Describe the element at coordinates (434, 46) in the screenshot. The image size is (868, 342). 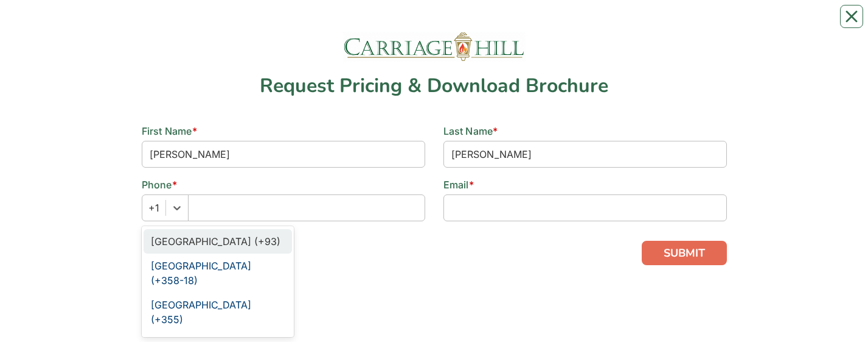
I see `img: a8baedd4-6774-4316-8ece-6876ee8df0dc.png` at that location.